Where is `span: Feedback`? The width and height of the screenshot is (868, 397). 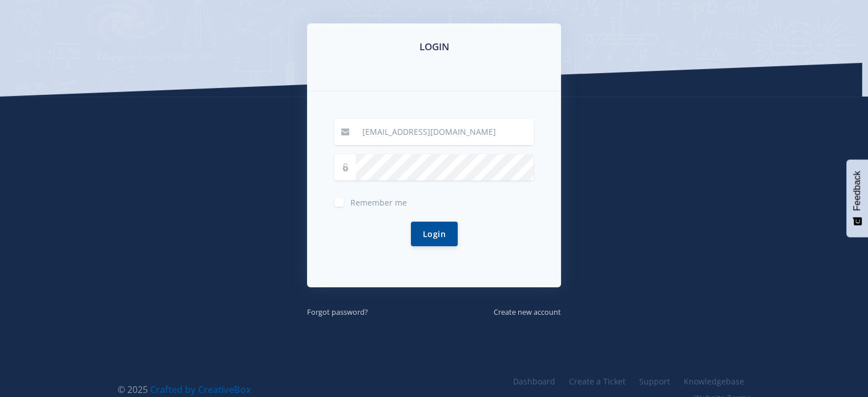 span: Feedback is located at coordinates (857, 191).